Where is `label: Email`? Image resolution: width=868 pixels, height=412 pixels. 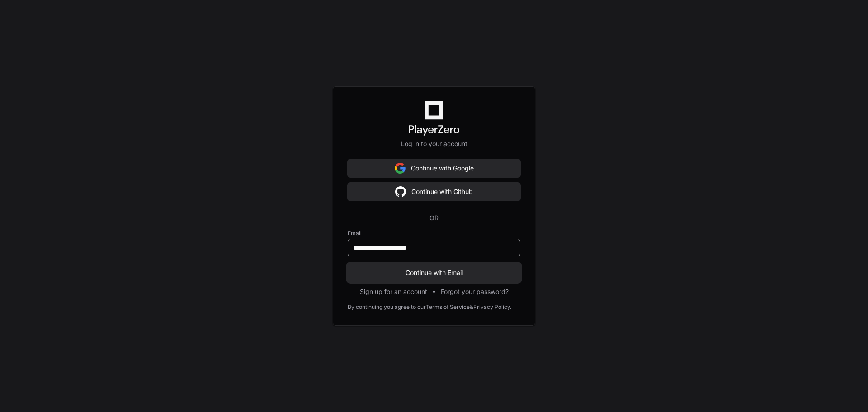
label: Email is located at coordinates (434, 233).